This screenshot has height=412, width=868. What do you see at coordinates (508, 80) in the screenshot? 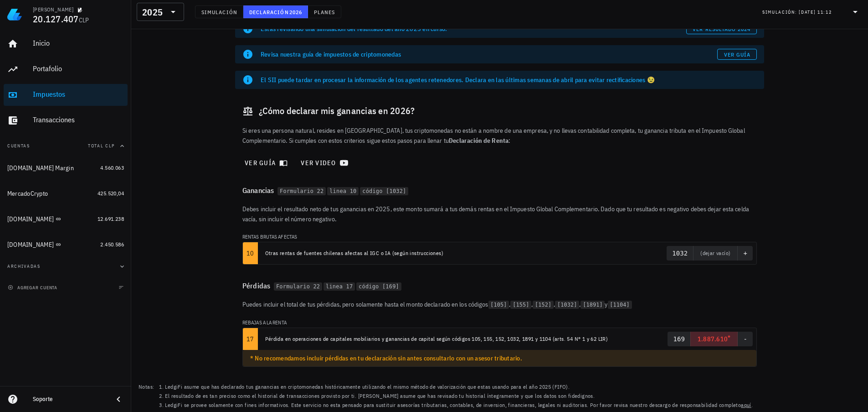
I see `div: El SII puede tardar en procesar la información de los agentes retenedores. Declara en las últimas...` at bounding box center [508, 80].